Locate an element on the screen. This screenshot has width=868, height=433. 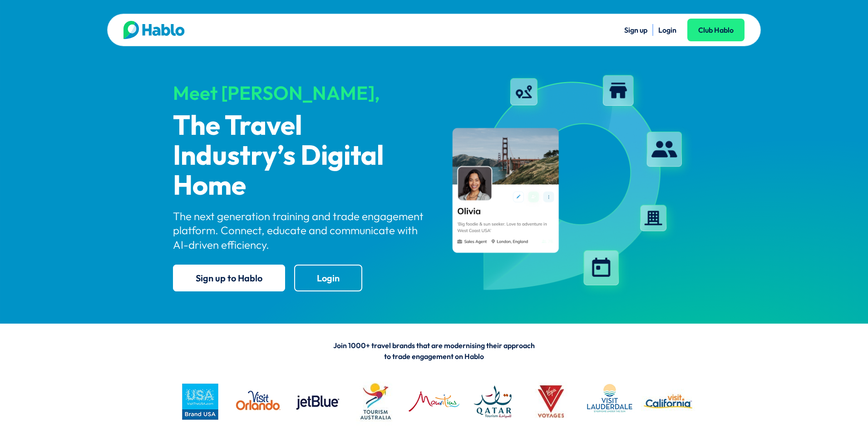
img: jetblue is located at coordinates (317, 401).